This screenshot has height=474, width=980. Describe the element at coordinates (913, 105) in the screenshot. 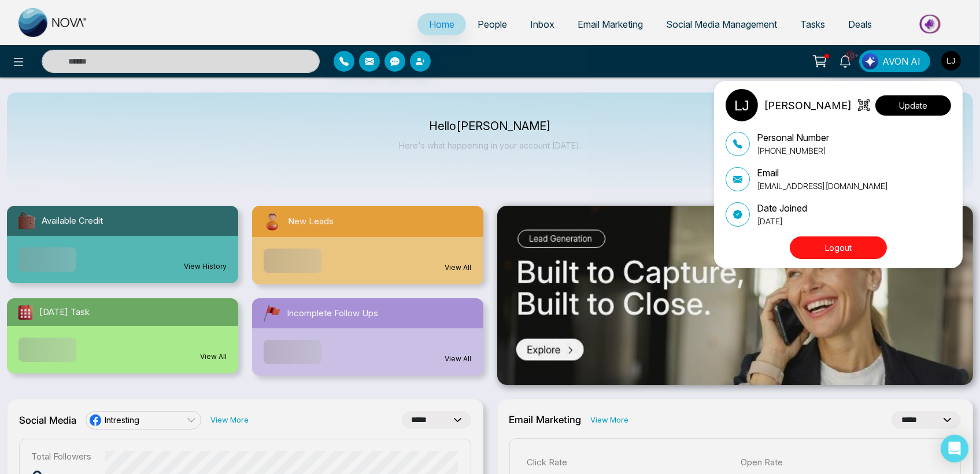

I see `button: Update` at that location.